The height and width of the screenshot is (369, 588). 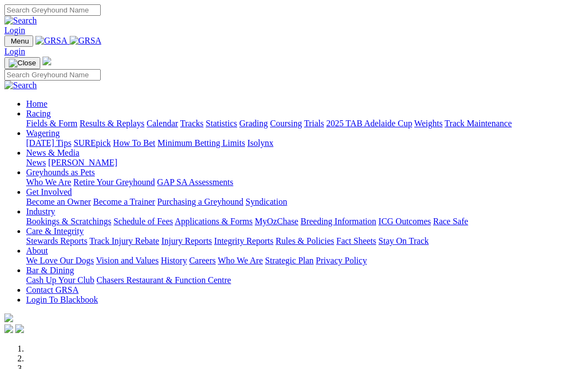 What do you see at coordinates (124, 201) in the screenshot?
I see `a: Become a Trainer` at bounding box center [124, 201].